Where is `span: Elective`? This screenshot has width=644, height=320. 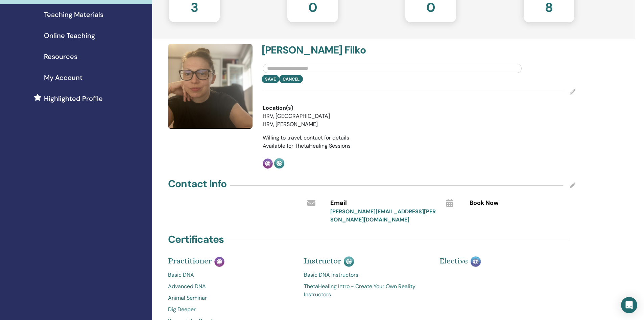
span: Elective is located at coordinates (454, 260).